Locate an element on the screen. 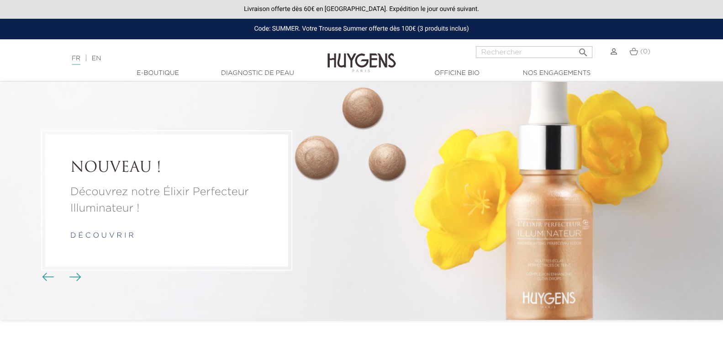 The image size is (723, 340). a: NOUVEAU ! is located at coordinates (167, 169).